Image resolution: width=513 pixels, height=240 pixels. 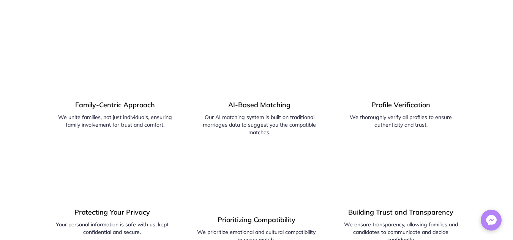 I want to click on span: Building Trust and Transparency, so click(x=400, y=212).